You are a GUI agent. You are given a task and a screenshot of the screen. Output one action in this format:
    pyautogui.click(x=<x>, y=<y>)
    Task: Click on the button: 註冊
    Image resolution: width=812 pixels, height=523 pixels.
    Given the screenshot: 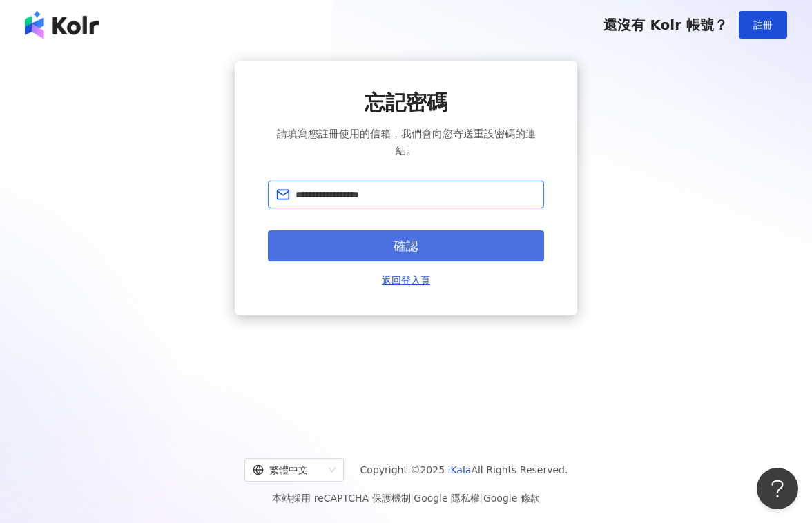 What is the action you would take?
    pyautogui.click(x=763, y=25)
    